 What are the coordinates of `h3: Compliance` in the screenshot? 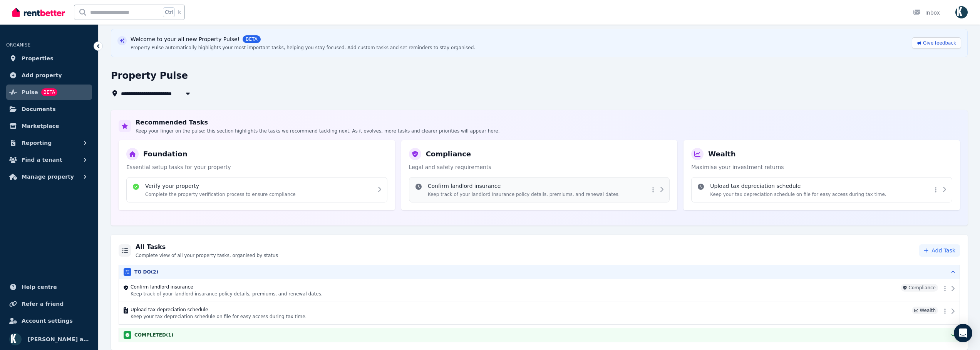 It's located at (448, 154).